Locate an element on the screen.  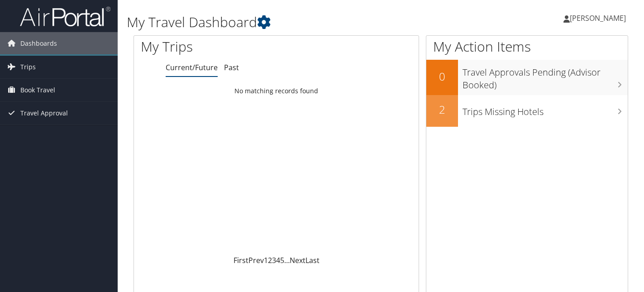
span: Dashboards is located at coordinates (39, 44).